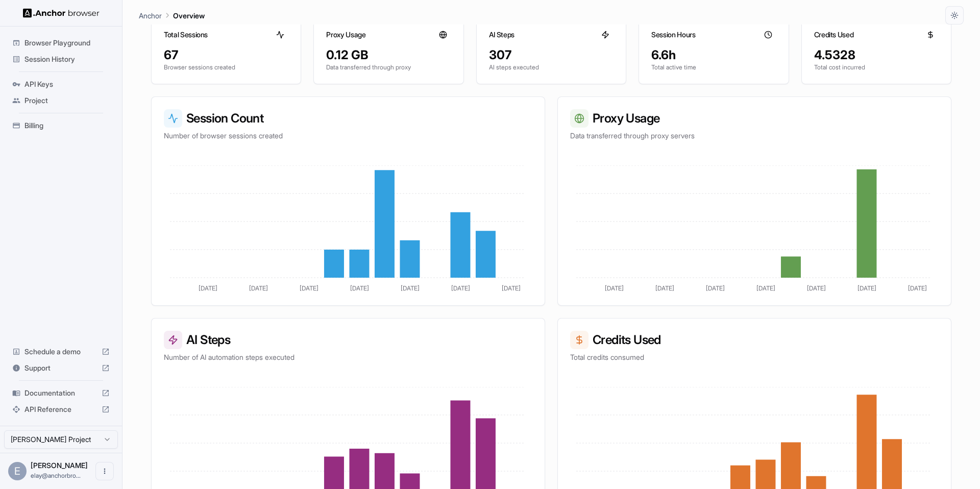  What do you see at coordinates (18, 471) in the screenshot?
I see `div: E` at bounding box center [18, 471].